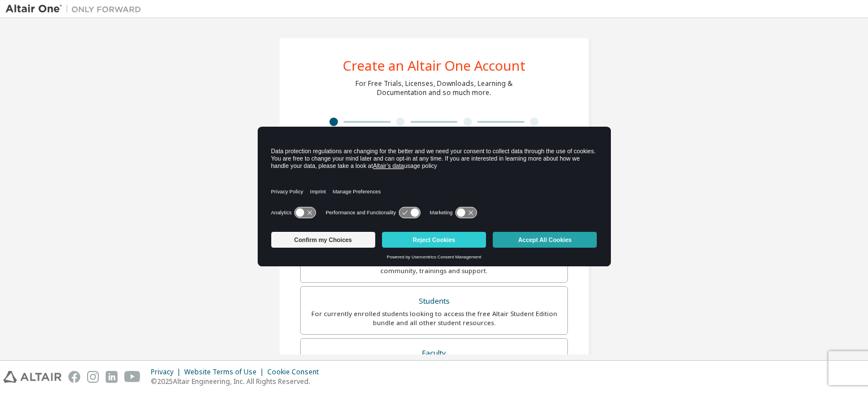 The height and width of the screenshot is (393, 868). I want to click on img: linkedin.svg, so click(111, 376).